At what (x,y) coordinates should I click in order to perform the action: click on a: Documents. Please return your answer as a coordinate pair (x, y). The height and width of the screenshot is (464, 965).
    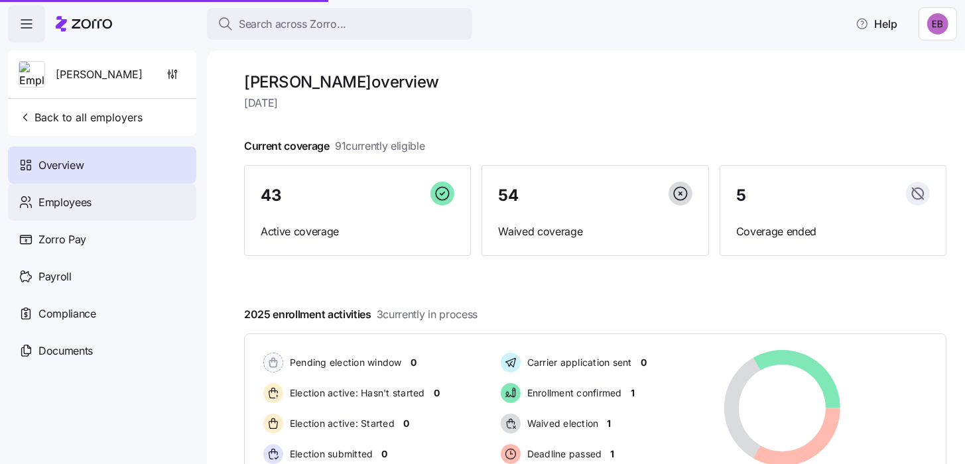
    Looking at the image, I should click on (102, 351).